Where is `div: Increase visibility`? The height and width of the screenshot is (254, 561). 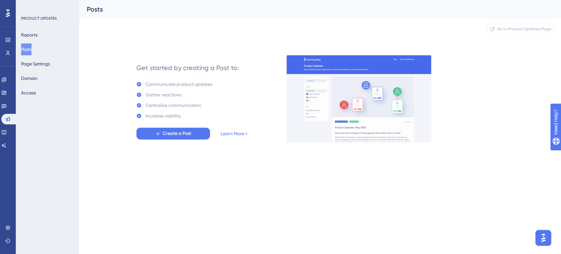
div: Increase visibility is located at coordinates (163, 116).